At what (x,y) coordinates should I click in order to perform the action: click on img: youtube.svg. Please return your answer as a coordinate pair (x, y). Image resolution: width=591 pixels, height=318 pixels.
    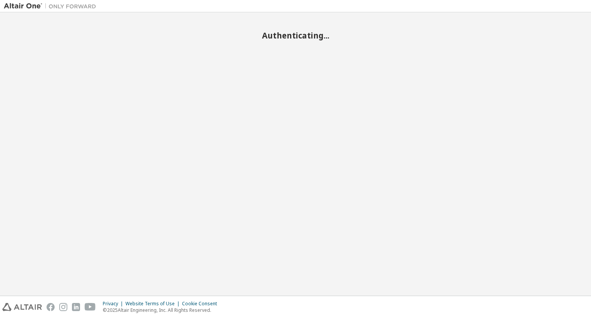
    Looking at the image, I should click on (90, 307).